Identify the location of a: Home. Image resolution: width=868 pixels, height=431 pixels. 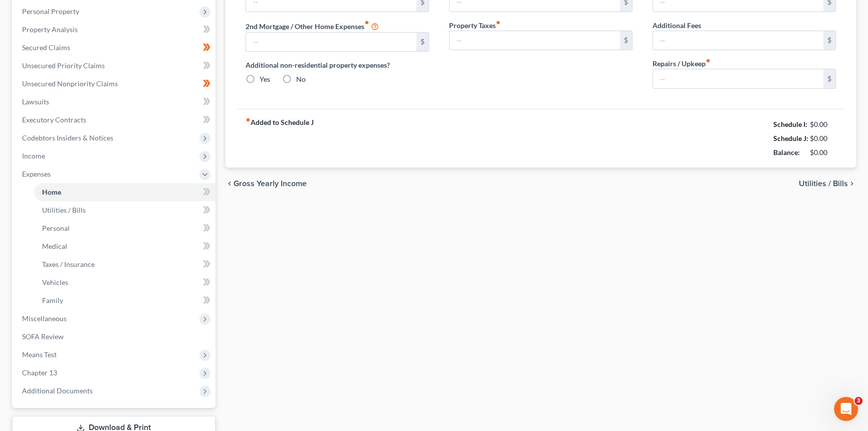
(125, 193).